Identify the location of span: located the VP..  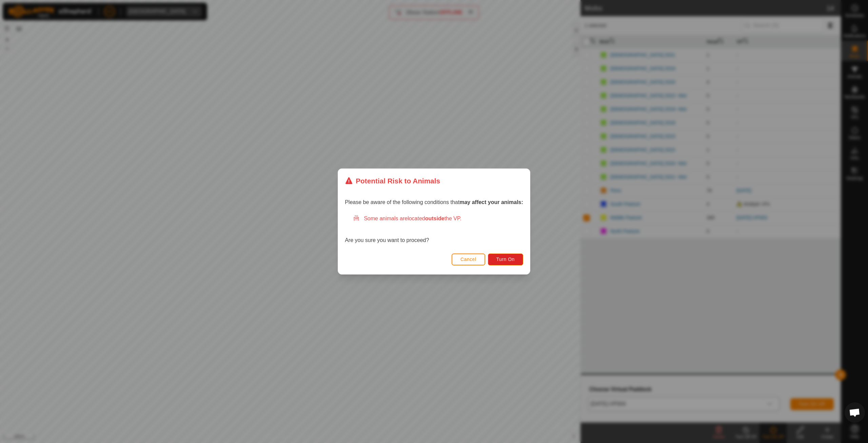
(434, 219).